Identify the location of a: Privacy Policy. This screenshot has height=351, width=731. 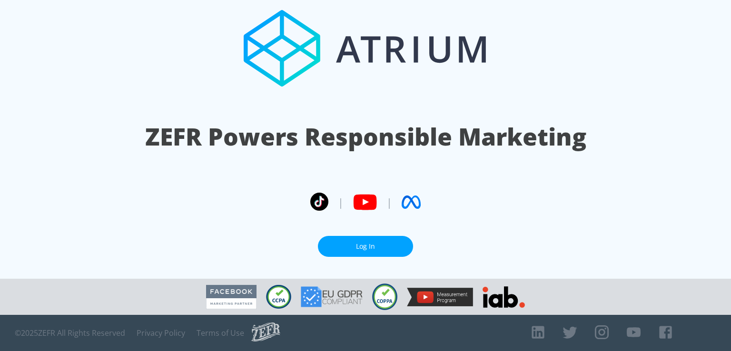
(161, 333).